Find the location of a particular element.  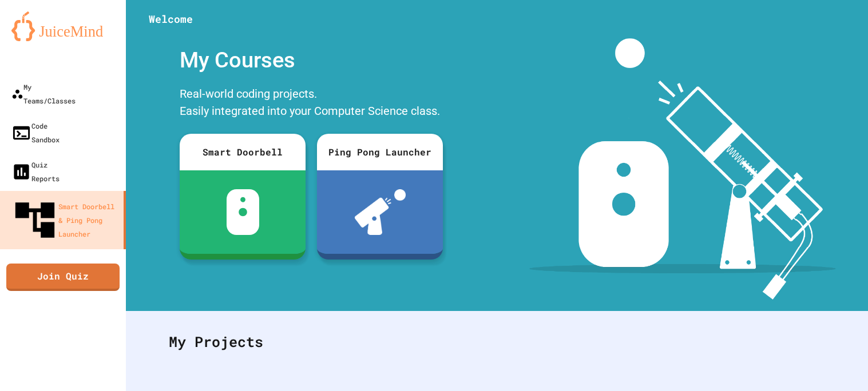

div: Ping Pong Launcher is located at coordinates (379, 152).